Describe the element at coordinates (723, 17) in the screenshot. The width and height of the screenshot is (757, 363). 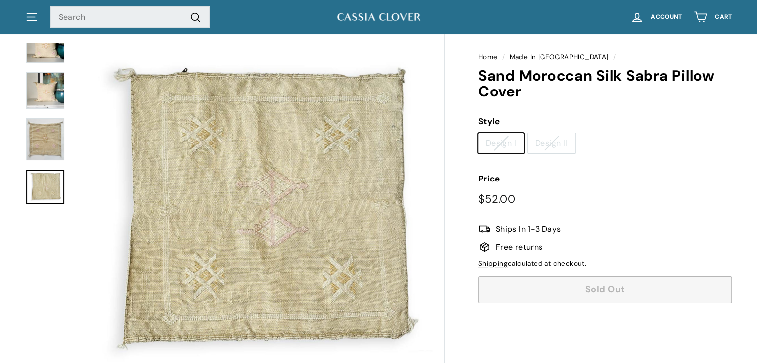
I see `span: Cart` at that location.